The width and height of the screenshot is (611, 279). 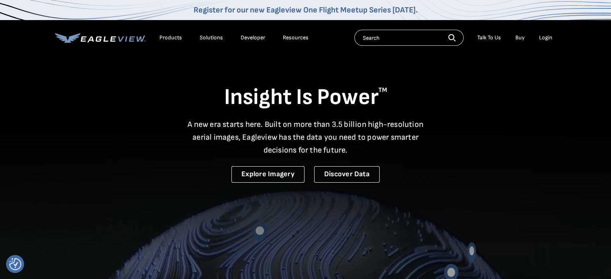 What do you see at coordinates (383, 90) in the screenshot?
I see `sup: TM` at bounding box center [383, 90].